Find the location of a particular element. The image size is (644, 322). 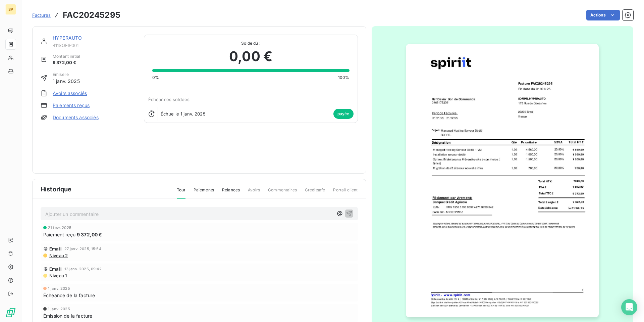

h3: FAC20245295 is located at coordinates (91, 15).